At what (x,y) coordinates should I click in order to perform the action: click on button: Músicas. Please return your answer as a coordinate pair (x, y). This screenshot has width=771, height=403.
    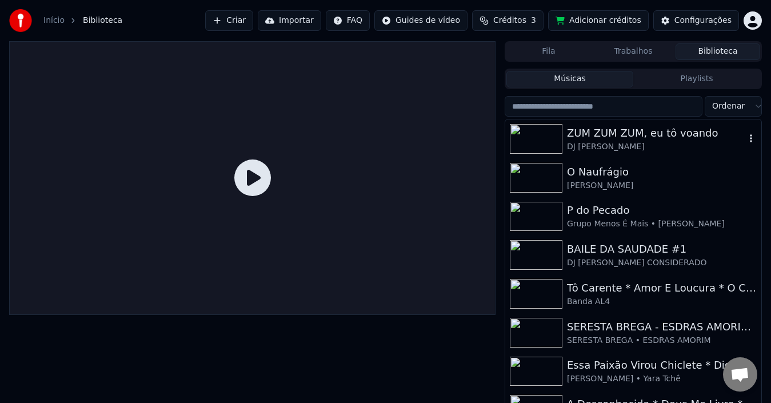
    Looking at the image, I should click on (570, 79).